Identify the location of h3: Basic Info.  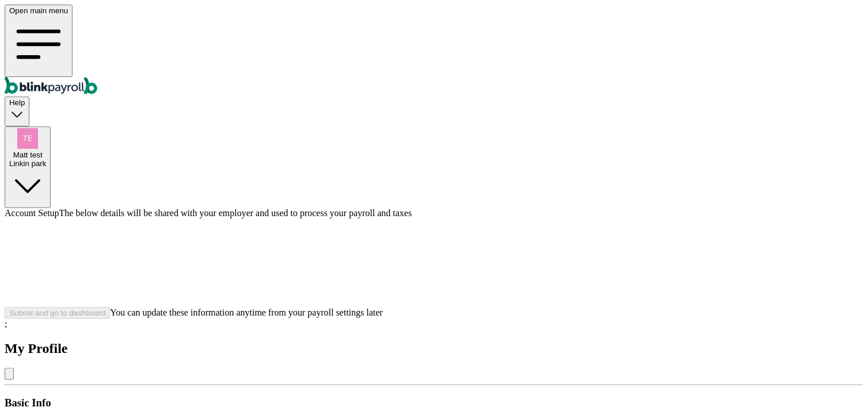
(434, 403).